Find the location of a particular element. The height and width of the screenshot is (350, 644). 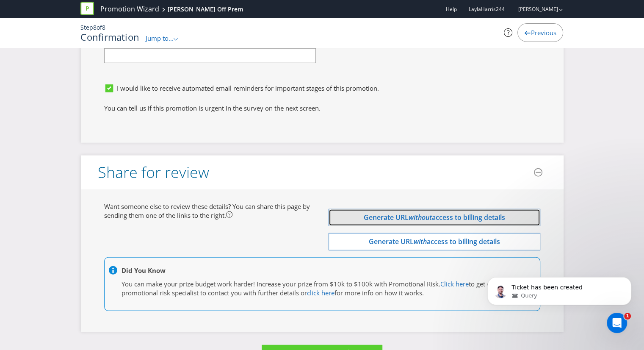

span: Previous is located at coordinates (543, 33).